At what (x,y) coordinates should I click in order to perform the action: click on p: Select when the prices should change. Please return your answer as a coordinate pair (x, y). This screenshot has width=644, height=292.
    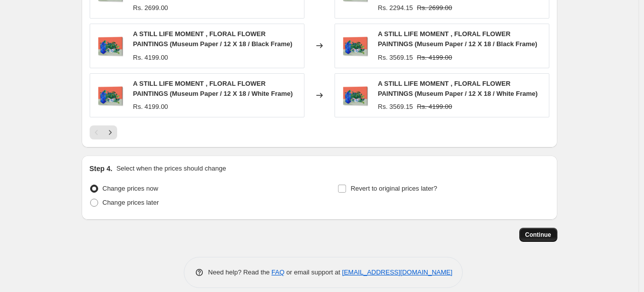
    Looking at the image, I should click on (171, 169).